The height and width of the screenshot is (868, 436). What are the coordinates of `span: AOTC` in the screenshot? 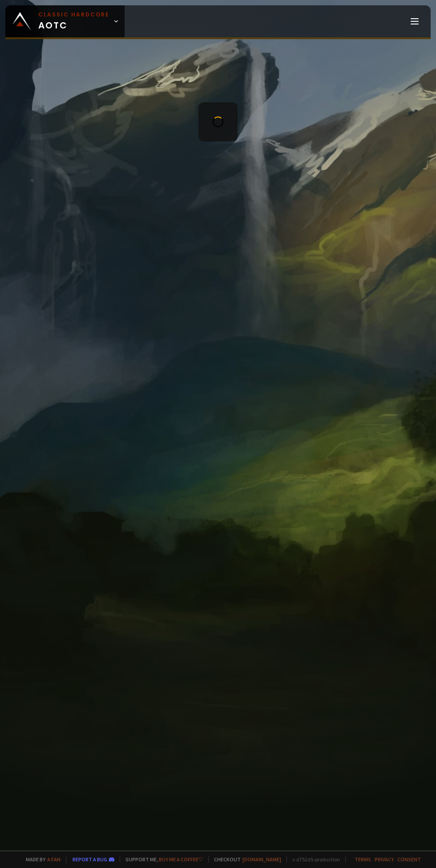 It's located at (74, 21).